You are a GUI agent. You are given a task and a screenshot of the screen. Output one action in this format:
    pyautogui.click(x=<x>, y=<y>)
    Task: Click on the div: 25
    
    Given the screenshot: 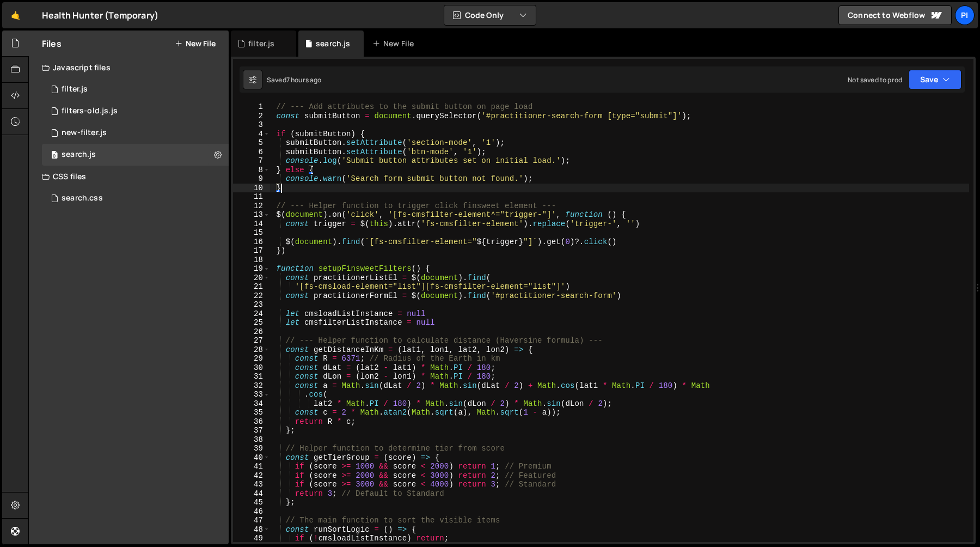 What is the action you would take?
    pyautogui.click(x=251, y=323)
    